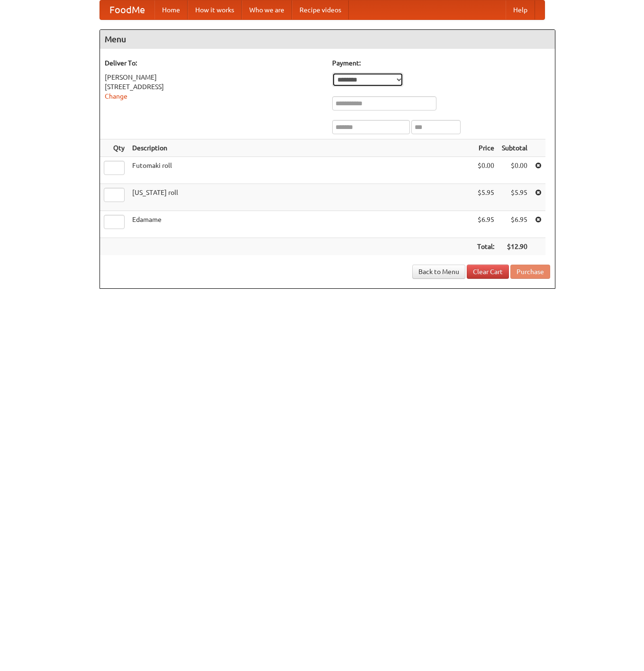 The image size is (644, 671). What do you see at coordinates (215, 10) in the screenshot?
I see `a: How it works` at bounding box center [215, 10].